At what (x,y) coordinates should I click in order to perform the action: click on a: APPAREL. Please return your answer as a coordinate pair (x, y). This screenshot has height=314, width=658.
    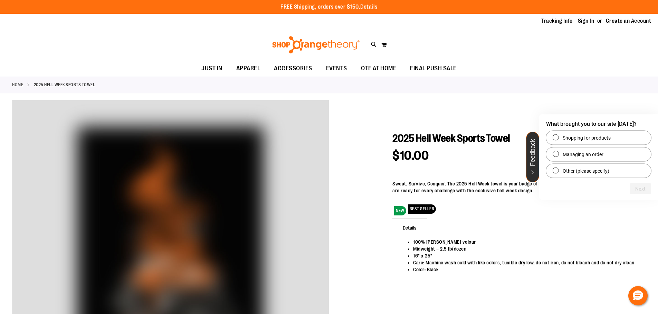
    Looking at the image, I should click on (248, 69).